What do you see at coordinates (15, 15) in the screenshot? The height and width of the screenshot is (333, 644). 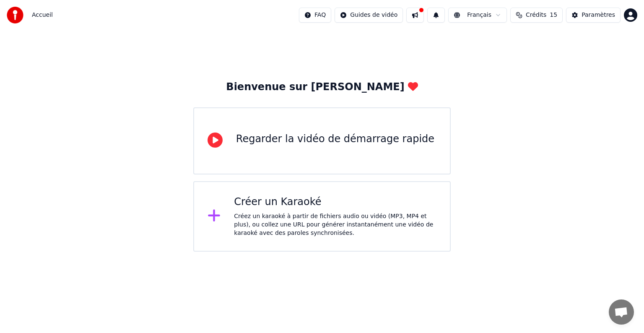 I see `img: youka` at bounding box center [15, 15].